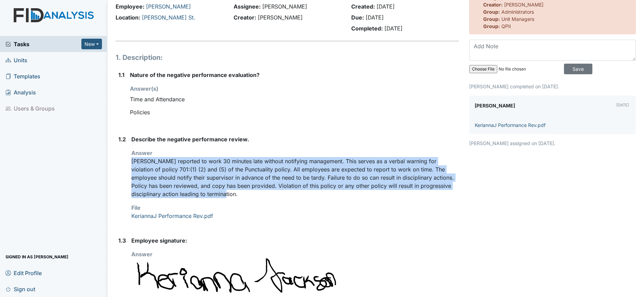 The height and width of the screenshot is (297, 644). Describe the element at coordinates (294, 112) in the screenshot. I see `div: Policies` at that location.